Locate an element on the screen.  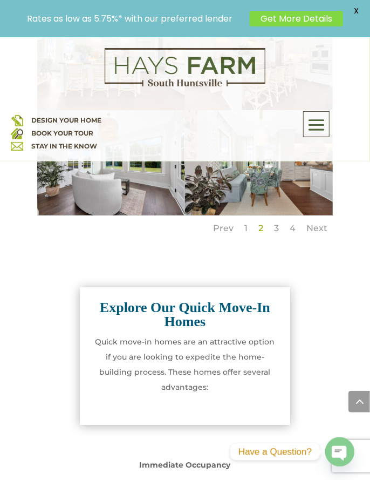
strong: Explore Our Quick Move-In Homes is located at coordinates (185, 314).